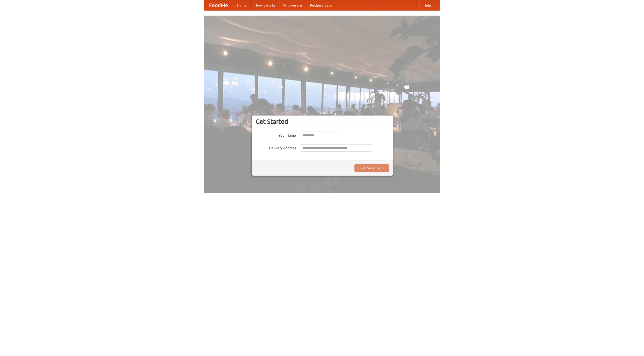 This screenshot has width=644, height=356. I want to click on h3: Get Started, so click(322, 122).